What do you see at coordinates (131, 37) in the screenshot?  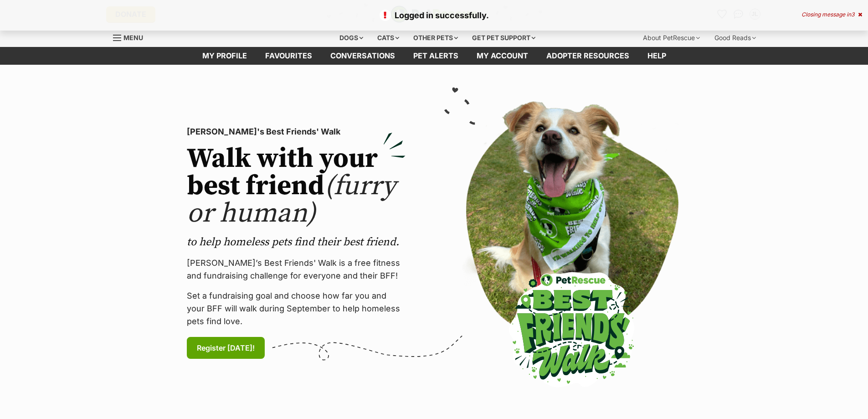 I see `a: Menu` at bounding box center [131, 37].